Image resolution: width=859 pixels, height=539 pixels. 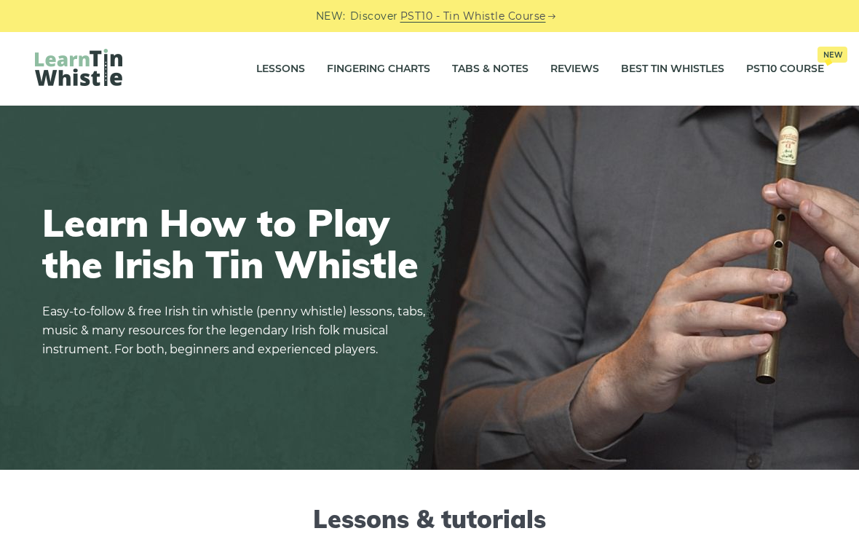 What do you see at coordinates (832, 55) in the screenshot?
I see `span: New` at bounding box center [832, 55].